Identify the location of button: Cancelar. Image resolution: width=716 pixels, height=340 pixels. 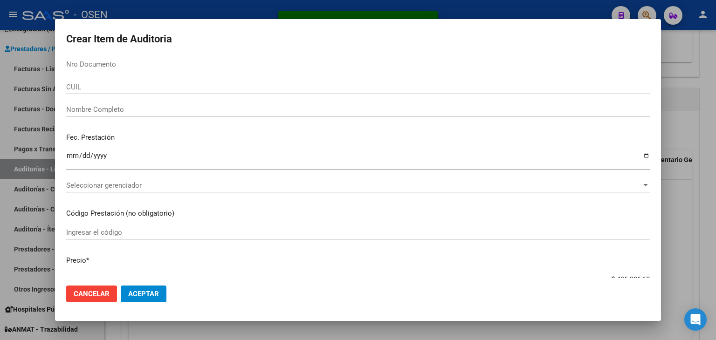
(91, 294).